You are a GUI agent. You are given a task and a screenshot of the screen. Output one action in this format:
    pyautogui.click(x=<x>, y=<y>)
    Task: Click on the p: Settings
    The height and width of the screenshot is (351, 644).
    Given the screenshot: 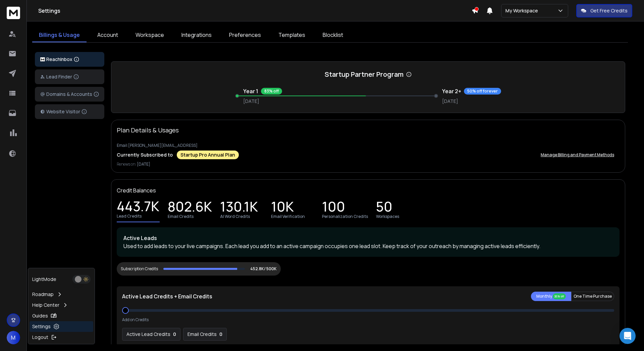 What is the action you would take?
    pyautogui.click(x=41, y=327)
    